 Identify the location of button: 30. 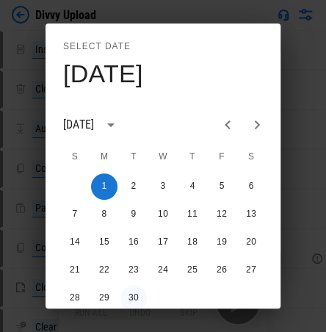
(134, 298).